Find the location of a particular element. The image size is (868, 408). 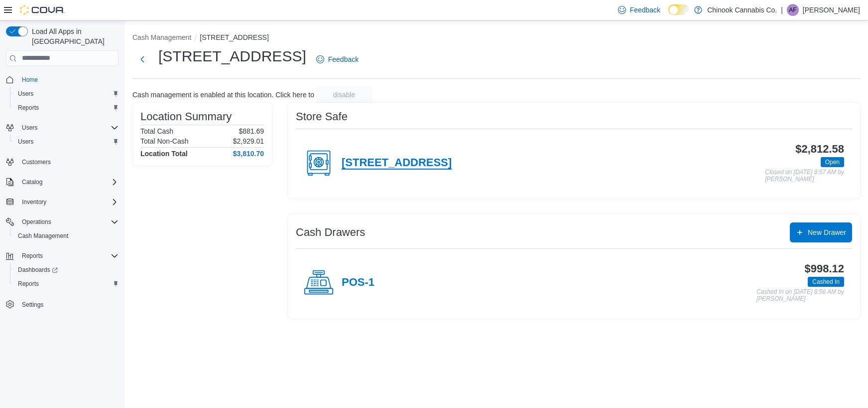

button: Home is located at coordinates (62, 80).